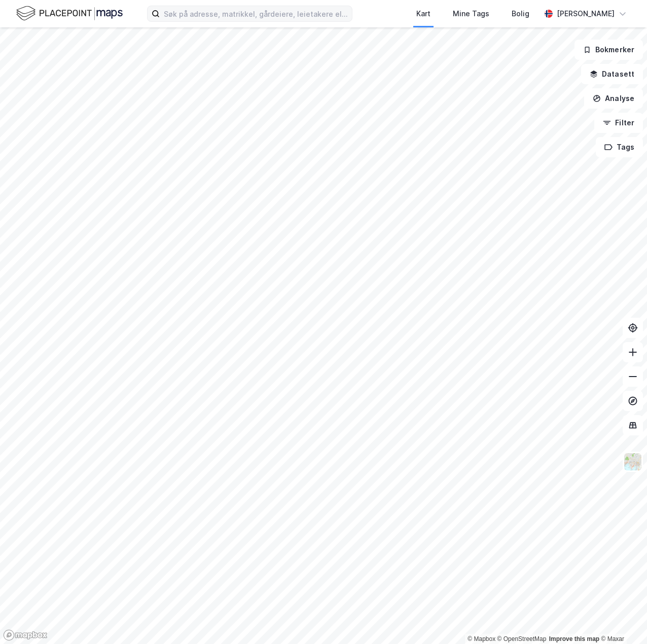 This screenshot has width=647, height=644. What do you see at coordinates (481, 638) in the screenshot?
I see `a: Mapbox` at bounding box center [481, 638].